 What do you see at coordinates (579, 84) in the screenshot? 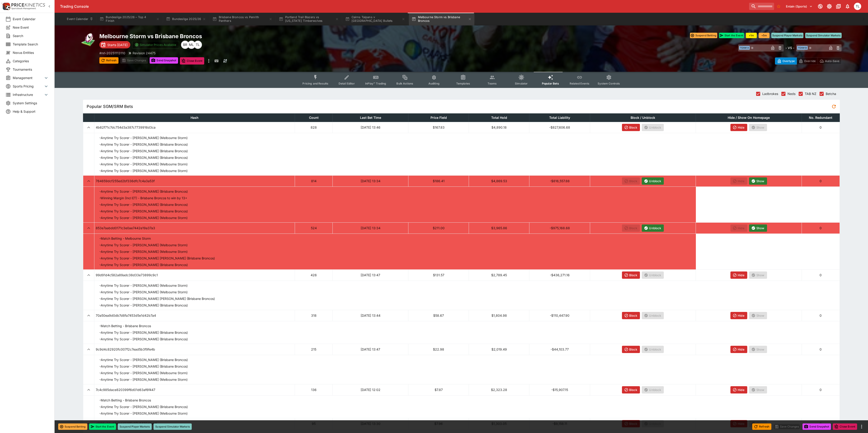
I see `span: Related Events` at bounding box center [579, 84].